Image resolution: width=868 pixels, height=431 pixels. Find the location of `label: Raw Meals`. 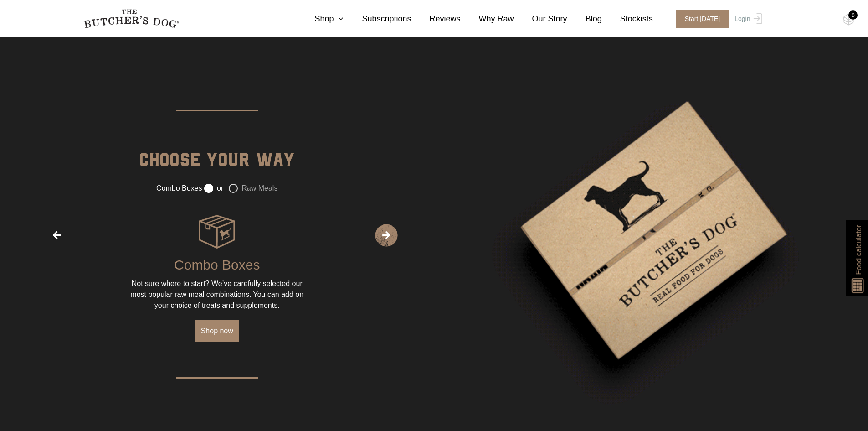

label: Raw Meals is located at coordinates (253, 188).